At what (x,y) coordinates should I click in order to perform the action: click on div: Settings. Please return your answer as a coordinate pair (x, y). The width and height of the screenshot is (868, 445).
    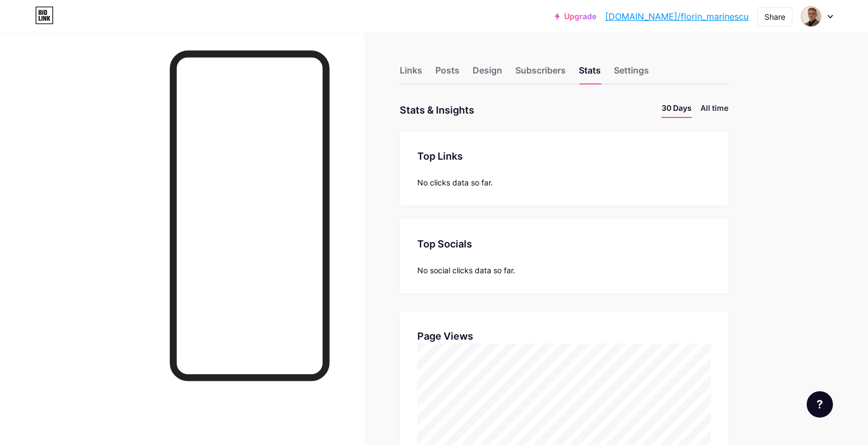
    Looking at the image, I should click on (632, 74).